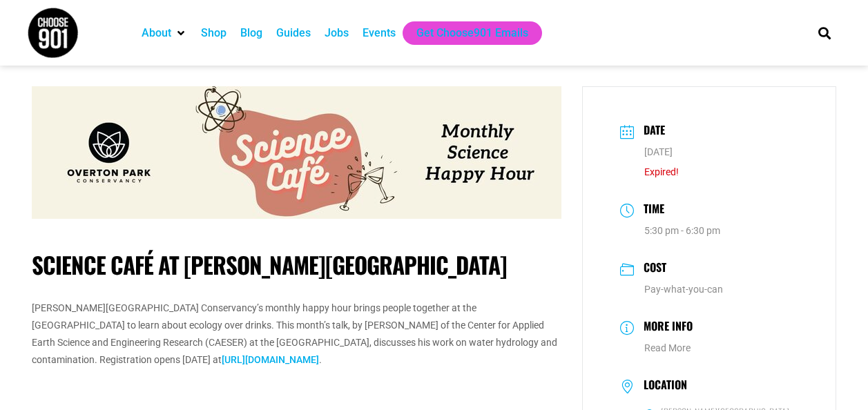  What do you see at coordinates (661, 172) in the screenshot?
I see `span: Expired!` at bounding box center [661, 172].